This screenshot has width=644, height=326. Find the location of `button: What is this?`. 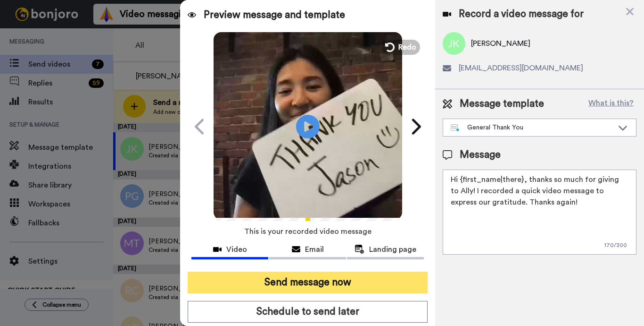

button: What is this? is located at coordinates (612, 104).